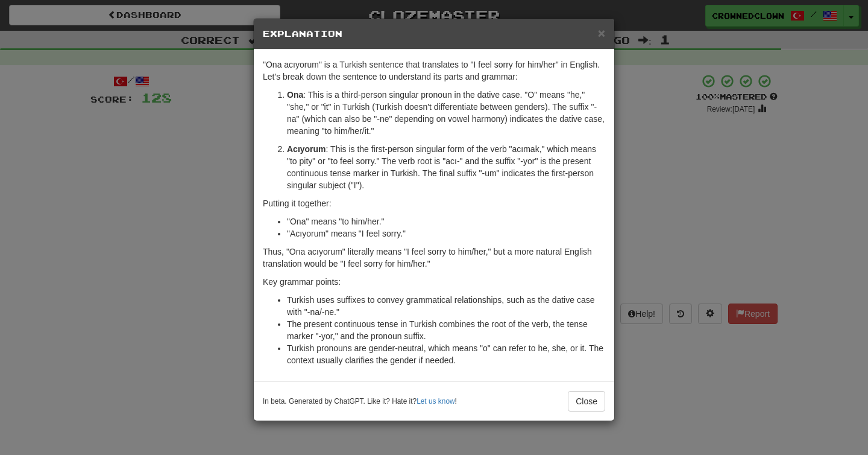  I want to click on p: : This is the first-person singular form of the verb "acımak," which means "to pity" or "to feel ..., so click(446, 167).